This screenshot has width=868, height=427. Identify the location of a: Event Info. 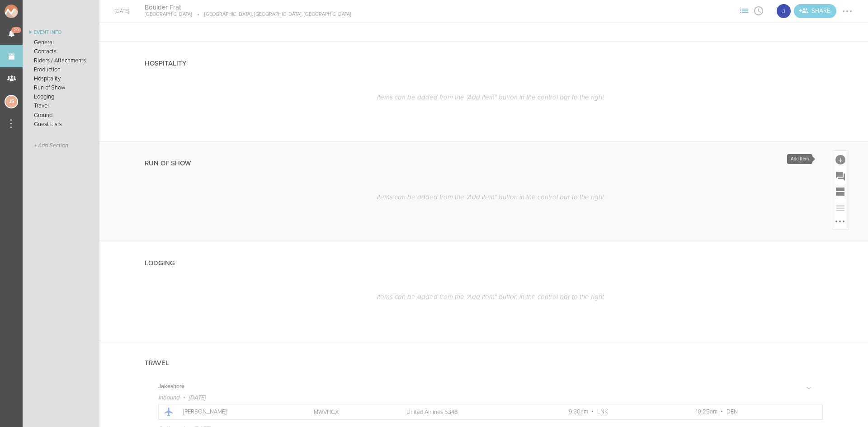
(61, 33).